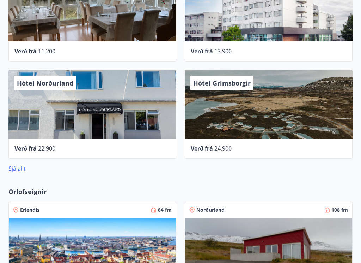 The image size is (361, 263). I want to click on span: 24.900, so click(223, 148).